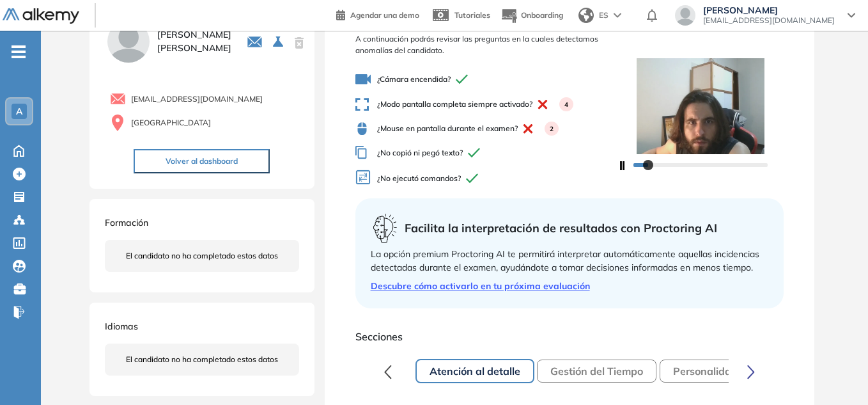 The height and width of the screenshot is (405, 868). What do you see at coordinates (487, 79) in the screenshot?
I see `span: ¿Cámara encendida?` at bounding box center [487, 79].